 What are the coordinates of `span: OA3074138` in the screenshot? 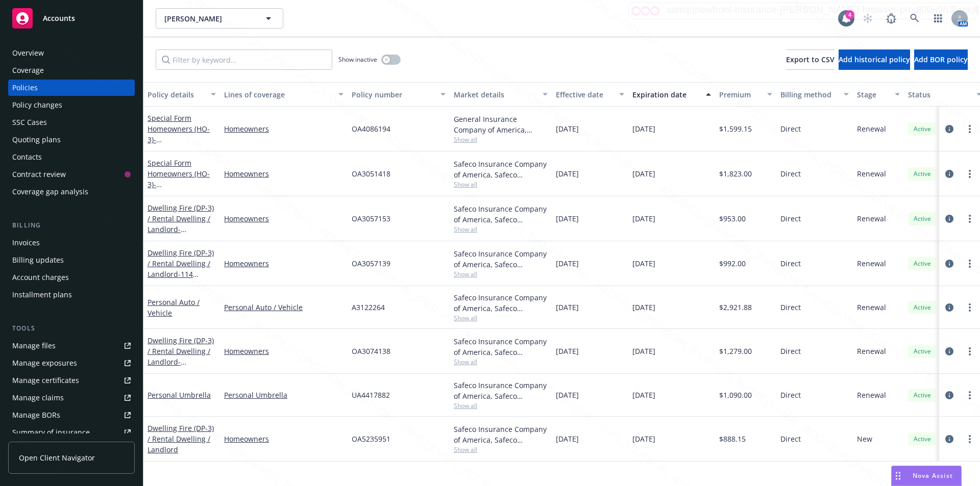 It's located at (371, 351).